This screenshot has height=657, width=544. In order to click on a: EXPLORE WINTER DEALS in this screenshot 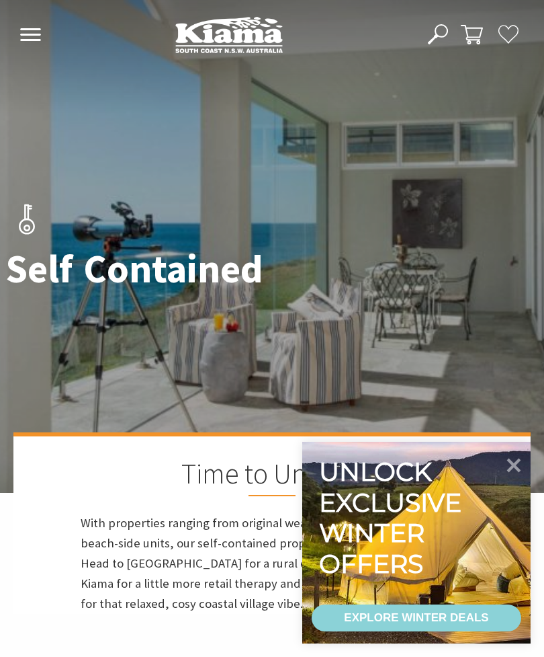, I will do `click(417, 618)`.